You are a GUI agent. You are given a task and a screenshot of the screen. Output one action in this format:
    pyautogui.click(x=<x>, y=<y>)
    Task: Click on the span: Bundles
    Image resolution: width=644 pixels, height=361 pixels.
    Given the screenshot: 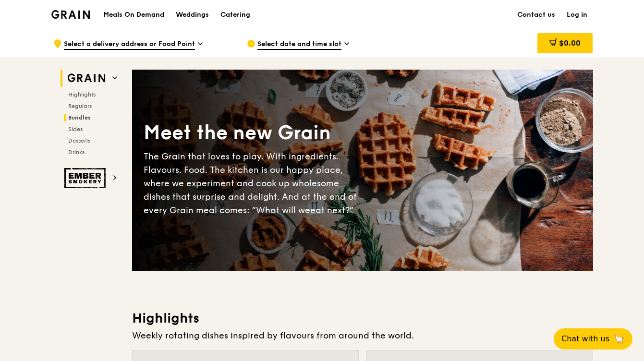 What is the action you would take?
    pyautogui.click(x=79, y=117)
    